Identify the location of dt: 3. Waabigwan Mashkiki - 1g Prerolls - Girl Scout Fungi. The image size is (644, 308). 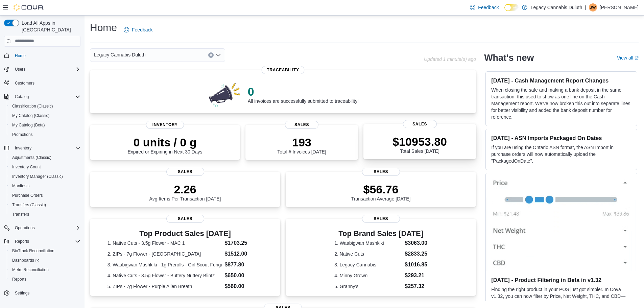
(164, 265).